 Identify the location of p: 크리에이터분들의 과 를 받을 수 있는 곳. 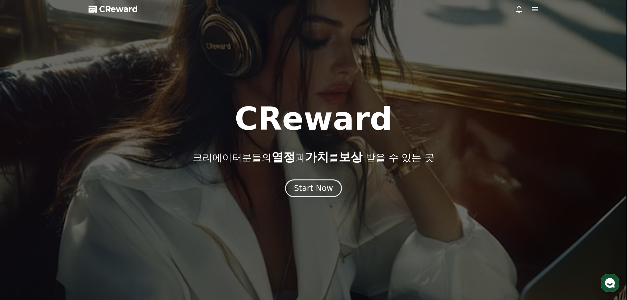
(313, 157).